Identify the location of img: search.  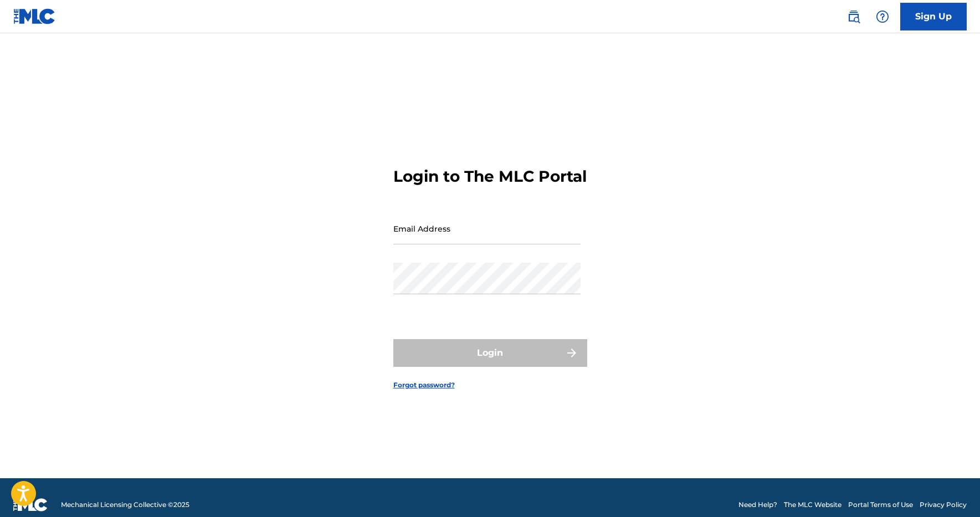
(854, 17).